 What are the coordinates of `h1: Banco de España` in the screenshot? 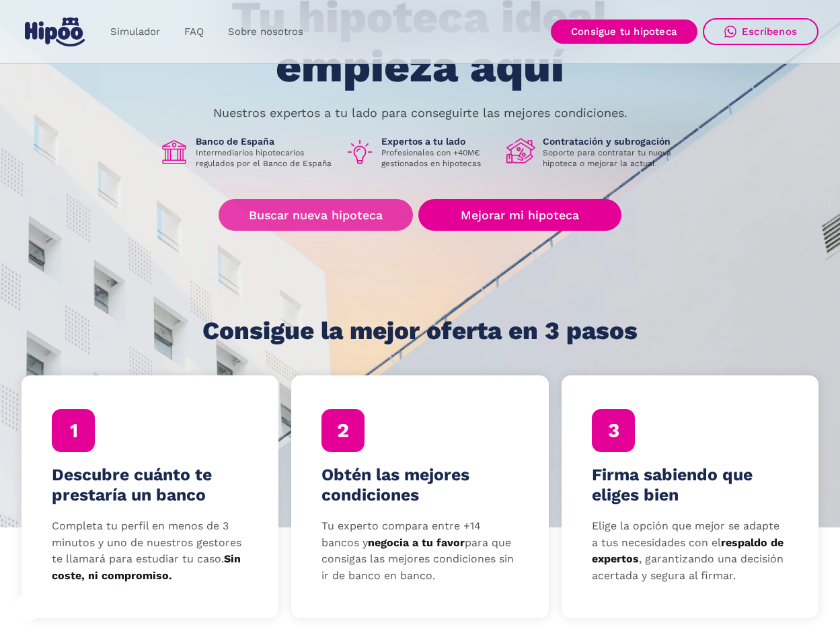 It's located at (265, 141).